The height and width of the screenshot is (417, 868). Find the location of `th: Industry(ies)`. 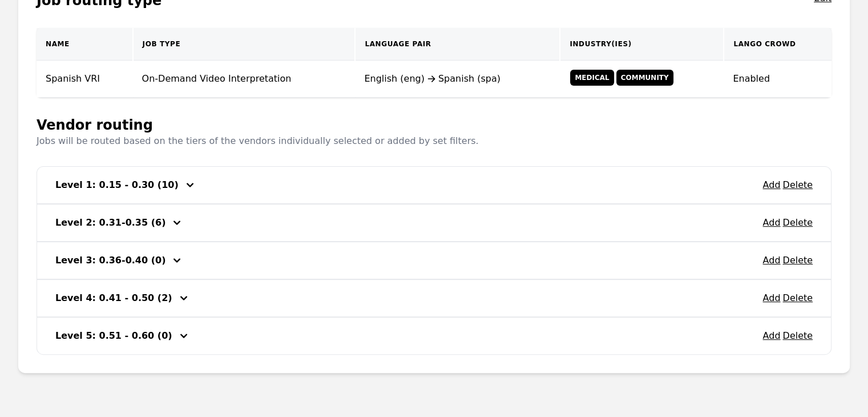

th: Industry(ies) is located at coordinates (641, 44).